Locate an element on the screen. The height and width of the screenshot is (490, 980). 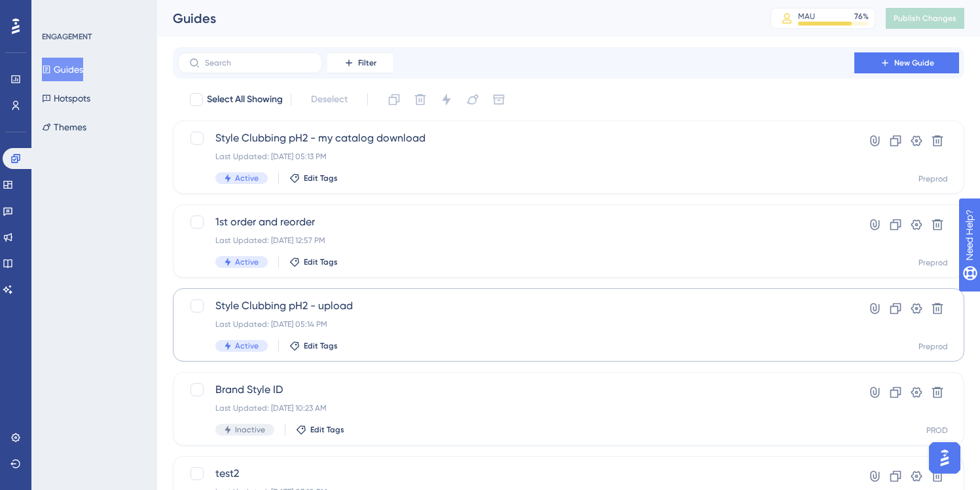
span: test2 is located at coordinates (516, 474).